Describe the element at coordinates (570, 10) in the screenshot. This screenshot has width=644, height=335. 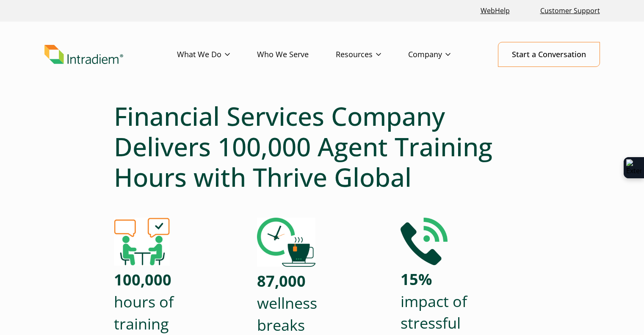
I see `a: Customer Support` at that location.